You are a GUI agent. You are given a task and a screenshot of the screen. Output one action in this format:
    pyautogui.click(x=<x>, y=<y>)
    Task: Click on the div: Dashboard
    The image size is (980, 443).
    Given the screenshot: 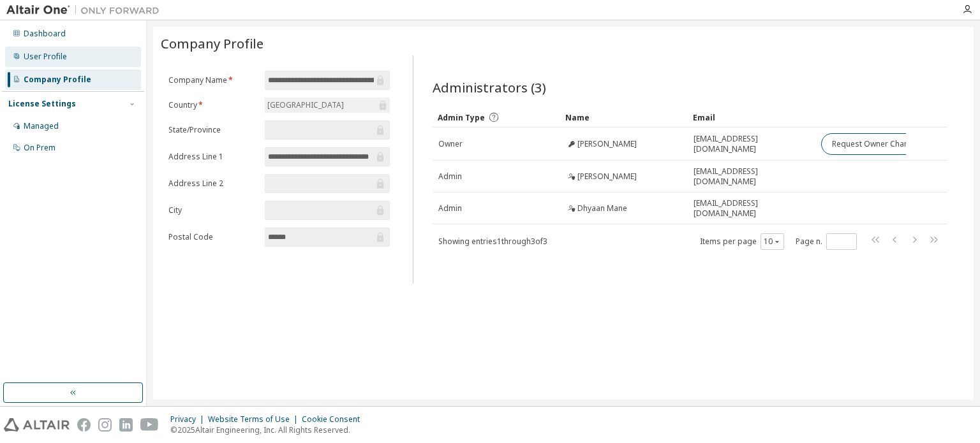 What is the action you would take?
    pyautogui.click(x=45, y=34)
    